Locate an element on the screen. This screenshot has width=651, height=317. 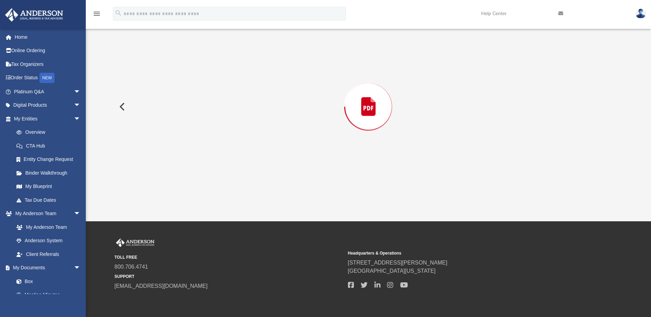
a: My Entitiesarrow_drop_down is located at coordinates (48, 119).